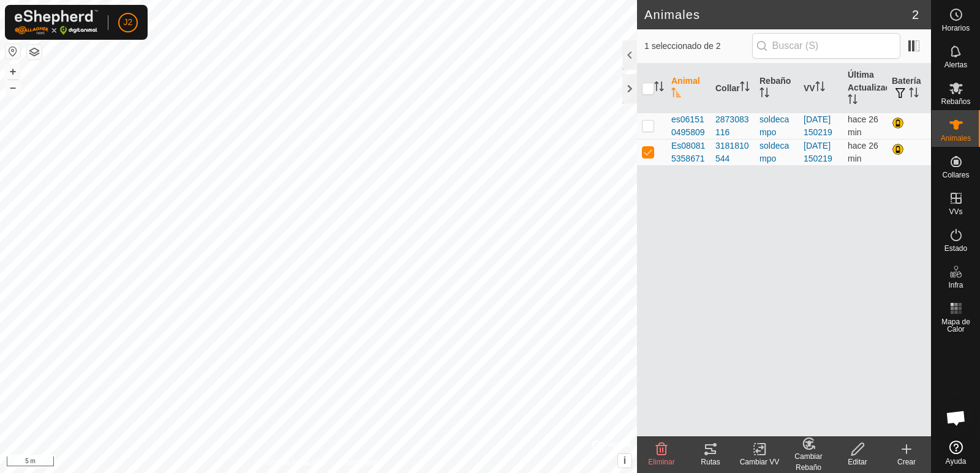  What do you see at coordinates (711, 462) in the screenshot?
I see `div: Rutas` at bounding box center [711, 462].